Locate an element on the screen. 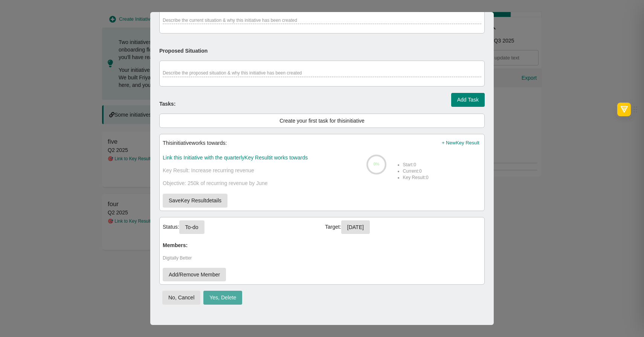 This screenshot has width=644, height=337. button: SaveKey Resultdetails is located at coordinates (195, 201).